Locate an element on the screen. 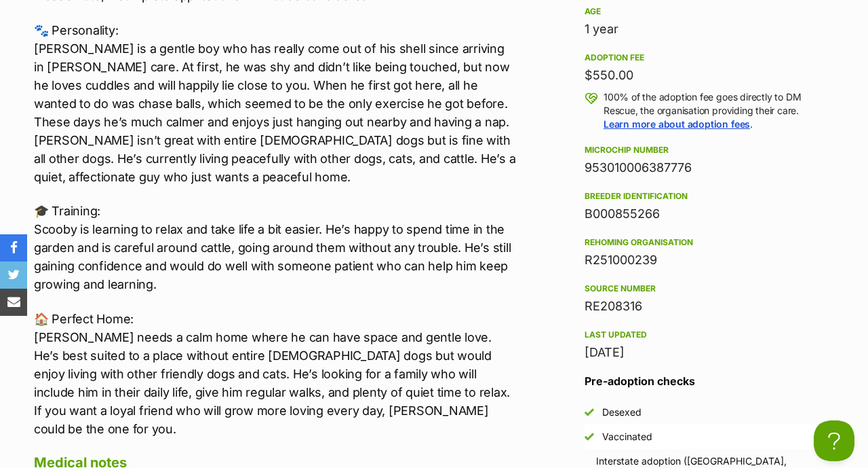 This screenshot has width=868, height=468. div: RE208316 is located at coordinates (705, 306).